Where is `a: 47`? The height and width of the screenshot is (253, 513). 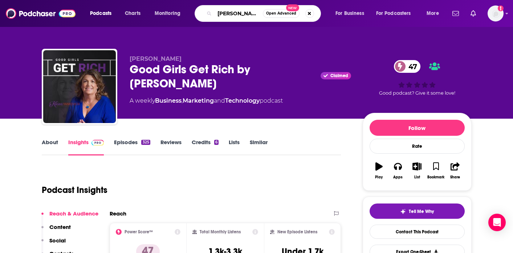 a: 47 is located at coordinates (408, 66).